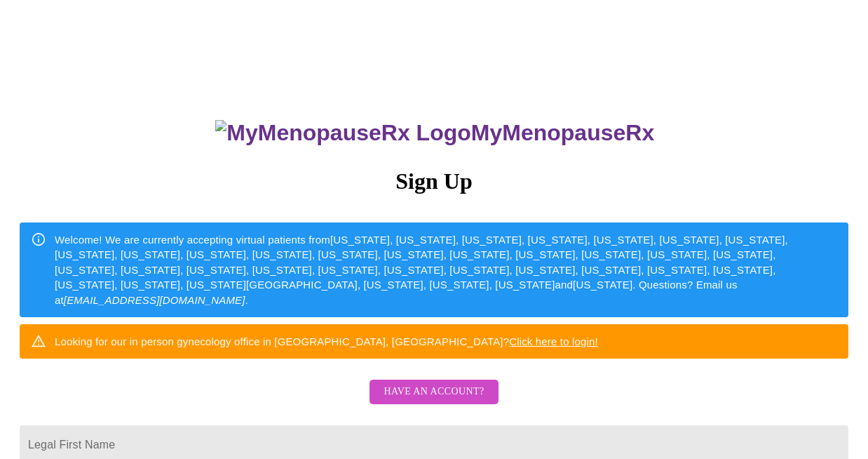  Describe the element at coordinates (433, 401) in the screenshot. I see `a: Have an account?` at that location.